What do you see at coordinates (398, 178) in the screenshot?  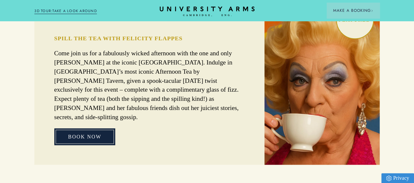 I see `a: Privacy` at bounding box center [398, 178].